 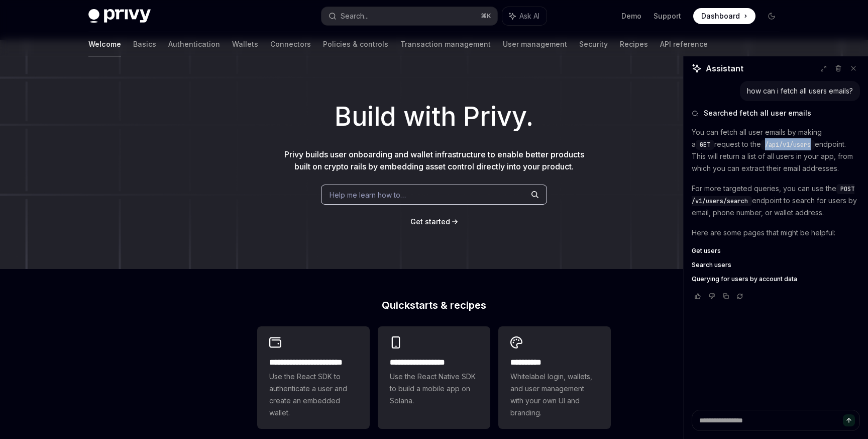 I want to click on a: Recipes, so click(x=634, y=44).